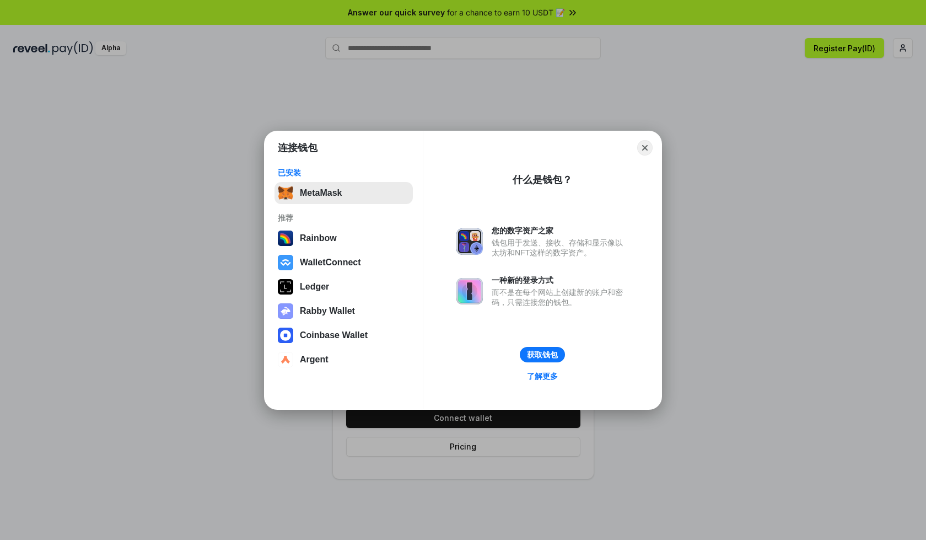 Image resolution: width=926 pixels, height=540 pixels. Describe the element at coordinates (343, 238) in the screenshot. I see `button: Rainbow` at that location.